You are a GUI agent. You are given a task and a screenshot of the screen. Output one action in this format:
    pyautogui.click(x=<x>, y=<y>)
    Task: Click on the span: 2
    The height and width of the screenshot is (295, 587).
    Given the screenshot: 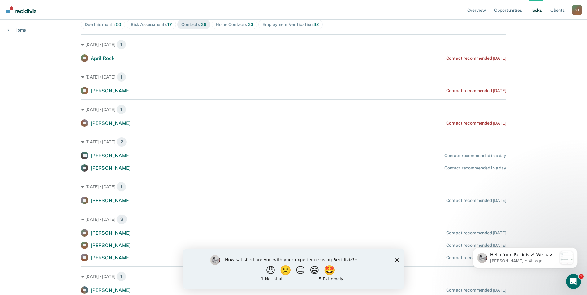 What is the action you would take?
    pyautogui.click(x=122, y=142)
    